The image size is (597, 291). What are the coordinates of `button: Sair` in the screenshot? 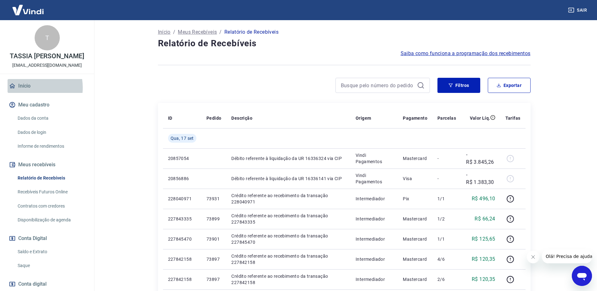 It's located at (579, 10).